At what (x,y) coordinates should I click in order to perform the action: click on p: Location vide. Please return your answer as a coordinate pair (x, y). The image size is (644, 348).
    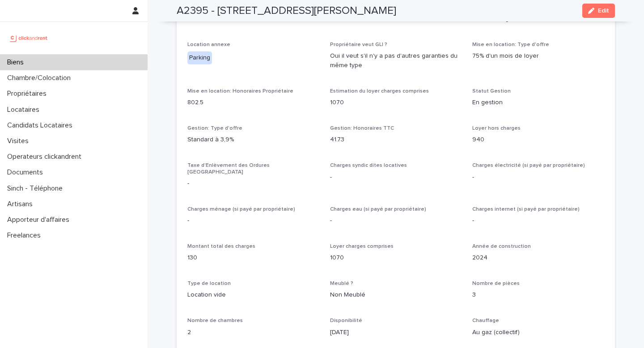
    Looking at the image, I should click on (253, 295).